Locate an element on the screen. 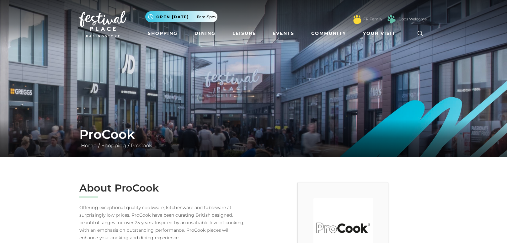 Image resolution: width=507 pixels, height=243 pixels. a: ProCook is located at coordinates (141, 145).